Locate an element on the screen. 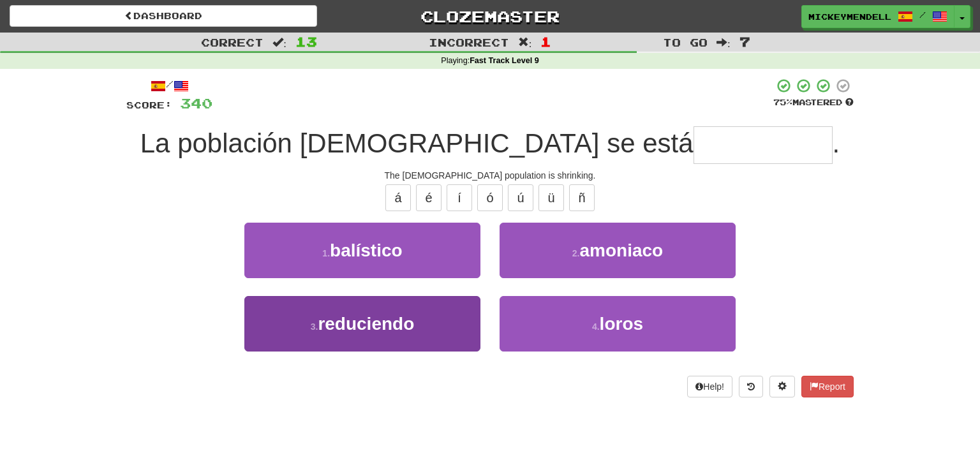  button: 1.balístico is located at coordinates (363, 250).